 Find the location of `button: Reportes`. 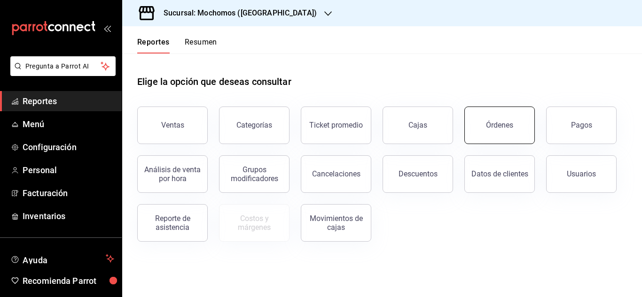

button: Reportes is located at coordinates (153, 46).